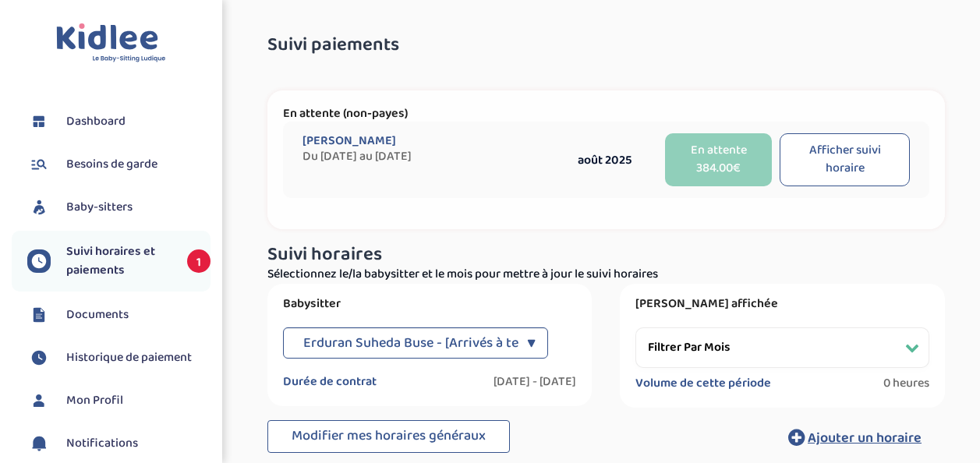  I want to click on a: Mon Profil, so click(119, 401).